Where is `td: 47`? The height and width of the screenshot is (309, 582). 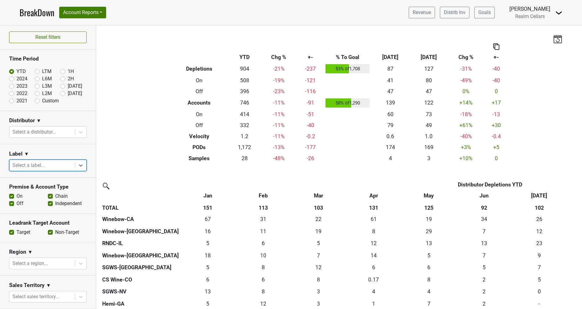 td: 47 is located at coordinates (429, 91).